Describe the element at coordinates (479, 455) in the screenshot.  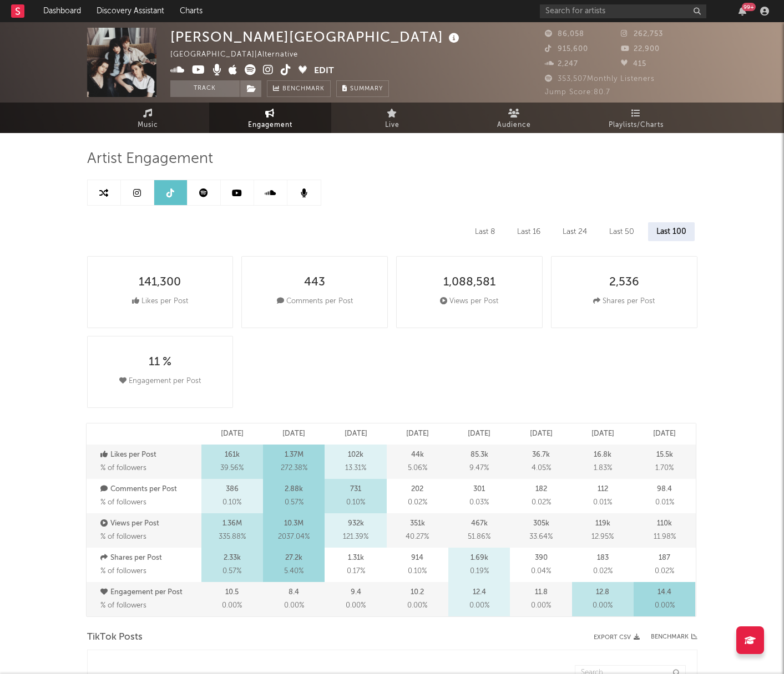
I see `p: 85.3k` at that location.